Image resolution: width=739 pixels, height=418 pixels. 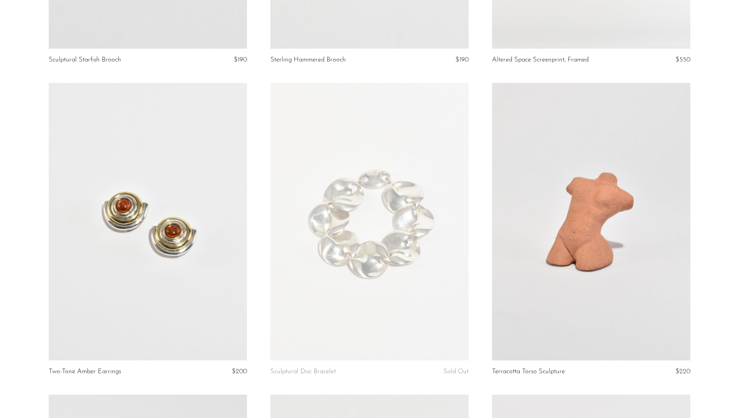 I want to click on span: $550, so click(x=683, y=60).